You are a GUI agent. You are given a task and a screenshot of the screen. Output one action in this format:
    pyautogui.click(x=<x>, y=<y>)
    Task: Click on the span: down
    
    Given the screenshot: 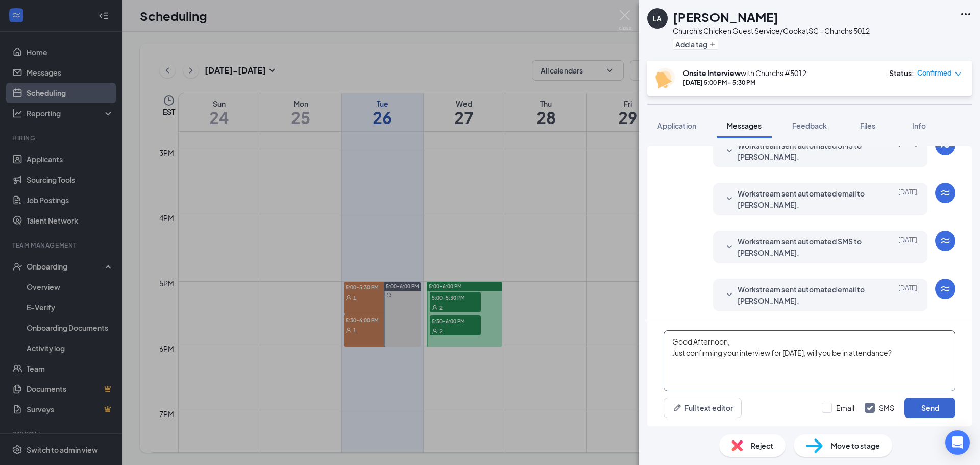 What is the action you would take?
    pyautogui.click(x=958, y=74)
    